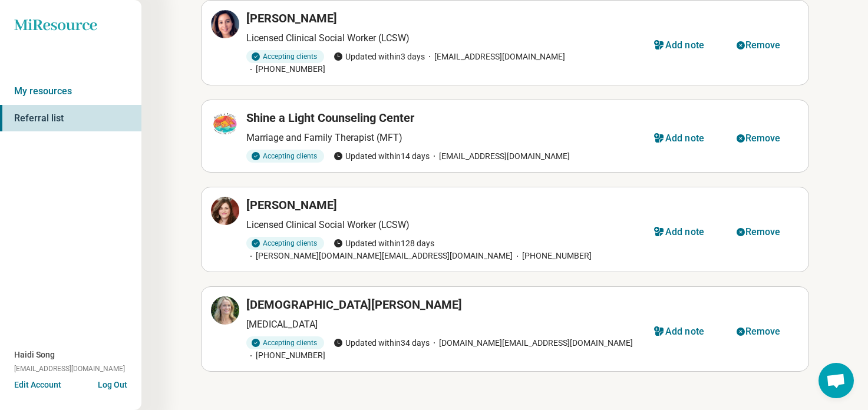  Describe the element at coordinates (384, 243) in the screenshot. I see `span: Updated within 128 days` at that location.